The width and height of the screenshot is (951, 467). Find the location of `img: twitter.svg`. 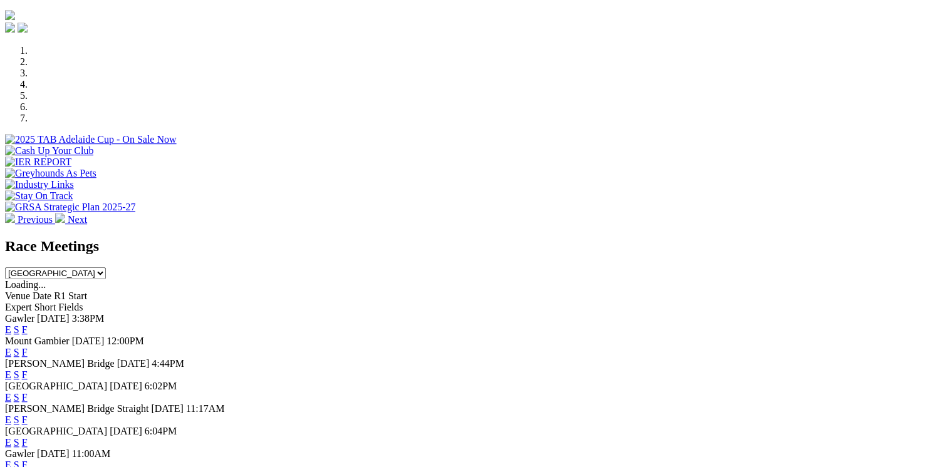

img: twitter.svg is located at coordinates (23, 28).